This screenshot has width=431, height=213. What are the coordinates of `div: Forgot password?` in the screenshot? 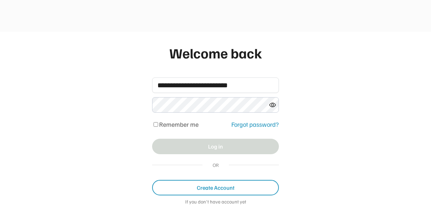 It's located at (255, 124).